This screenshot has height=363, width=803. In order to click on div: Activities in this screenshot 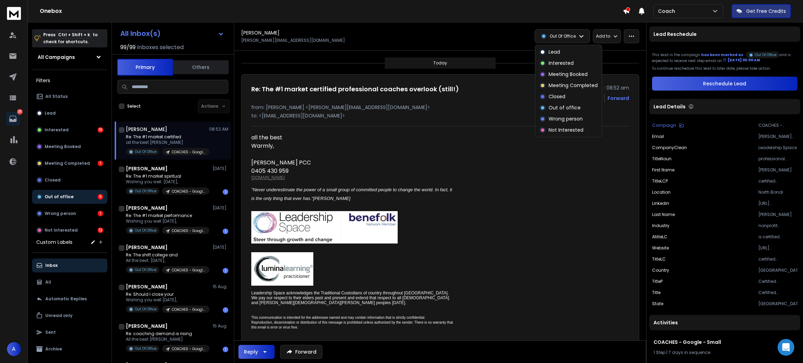, I will do `click(724, 323)`.